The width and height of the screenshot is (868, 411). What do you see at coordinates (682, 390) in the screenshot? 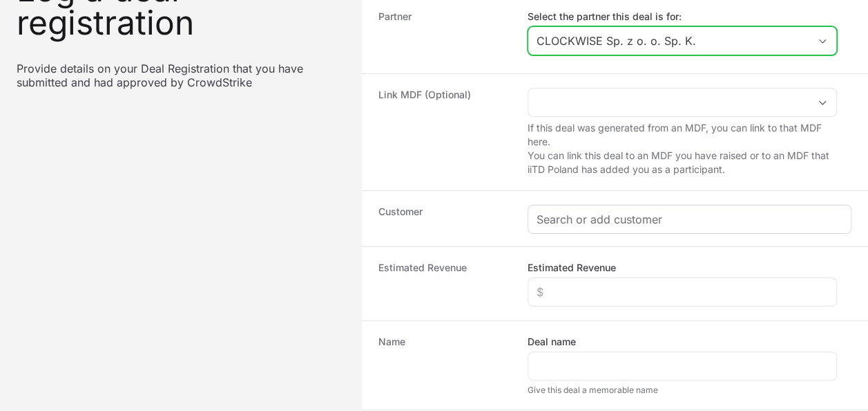
I see `div: Give this deal a memorable name` at bounding box center [682, 390].